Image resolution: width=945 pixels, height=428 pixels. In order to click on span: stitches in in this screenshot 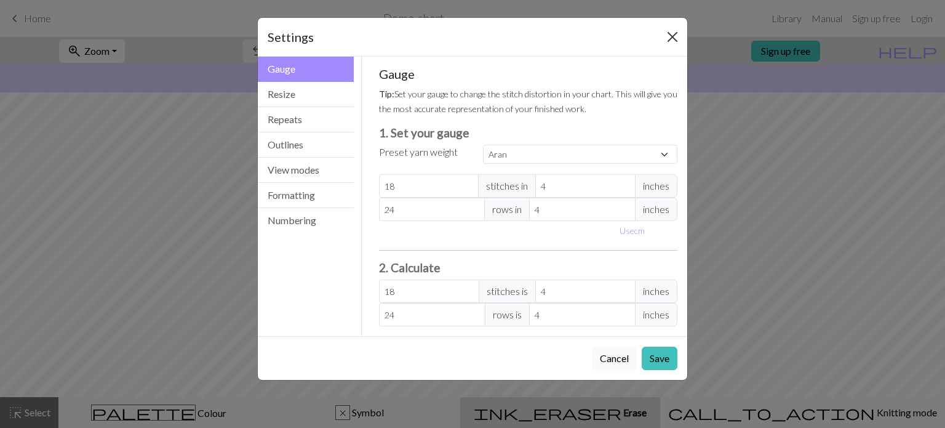, I will do `click(507, 186)`.